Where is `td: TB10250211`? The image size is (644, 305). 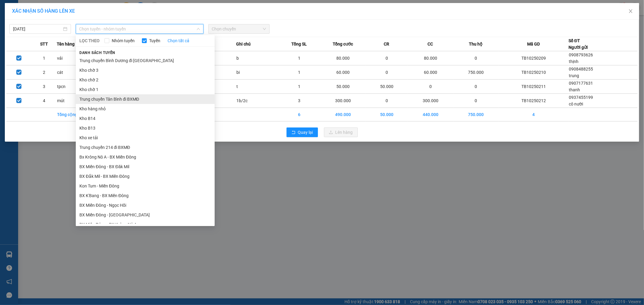
td: TB10250211 is located at coordinates (534, 87).